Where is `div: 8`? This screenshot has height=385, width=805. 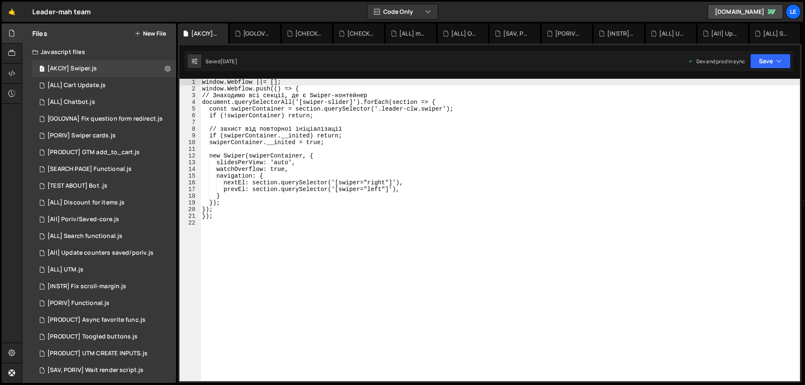 div: 8 is located at coordinates (190, 129).